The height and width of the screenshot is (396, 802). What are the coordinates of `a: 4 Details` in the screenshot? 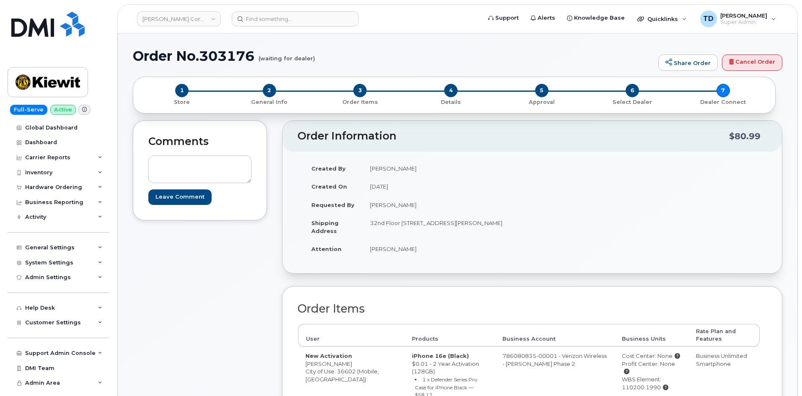 It's located at (451, 101).